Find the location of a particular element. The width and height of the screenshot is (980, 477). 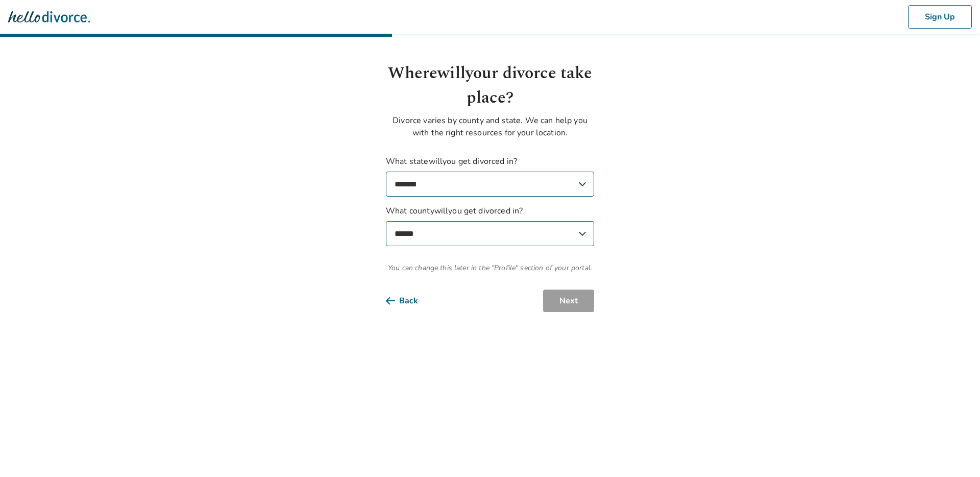

img: Hello Divorce Logo is located at coordinates (49, 17).